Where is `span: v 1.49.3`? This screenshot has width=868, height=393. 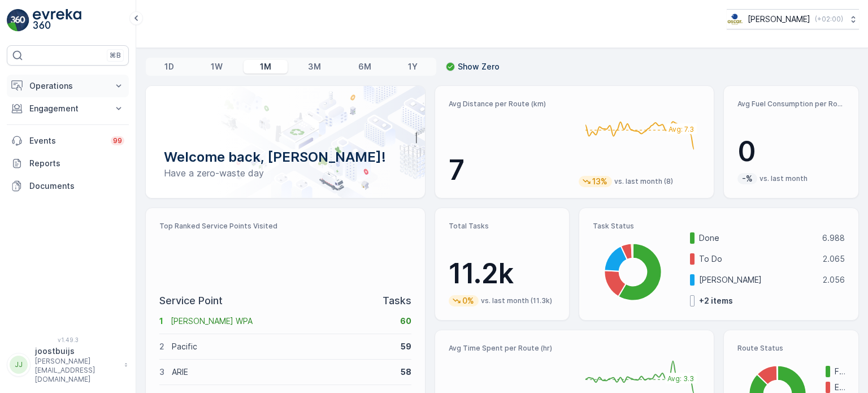 span: v 1.49.3 is located at coordinates (67, 340).